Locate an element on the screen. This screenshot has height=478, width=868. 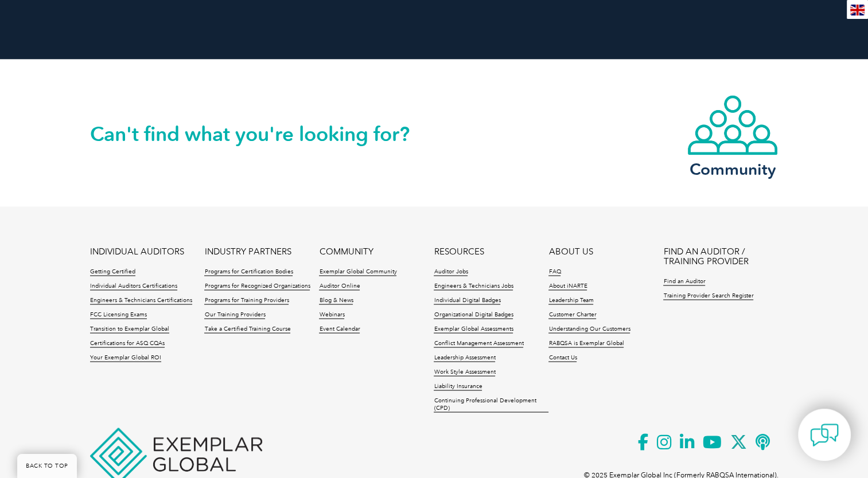
a: INDIVIDUAL AUDITORS is located at coordinates (137, 251).